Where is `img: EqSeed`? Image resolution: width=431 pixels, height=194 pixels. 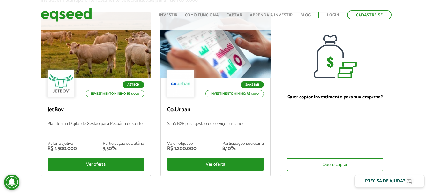 img: EqSeed is located at coordinates (66, 15).